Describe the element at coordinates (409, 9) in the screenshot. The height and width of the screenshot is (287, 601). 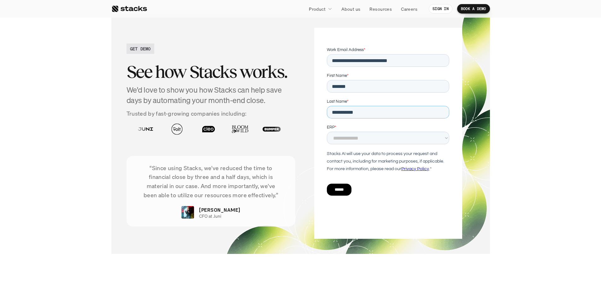
I see `a: Careers` at that location.